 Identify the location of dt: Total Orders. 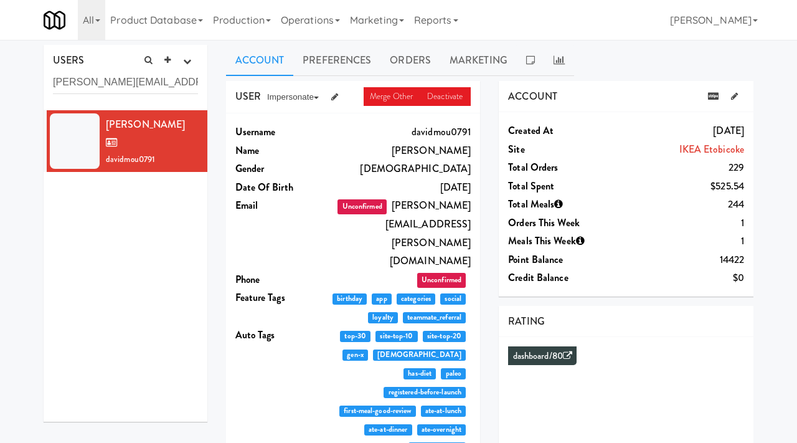
(555, 167).